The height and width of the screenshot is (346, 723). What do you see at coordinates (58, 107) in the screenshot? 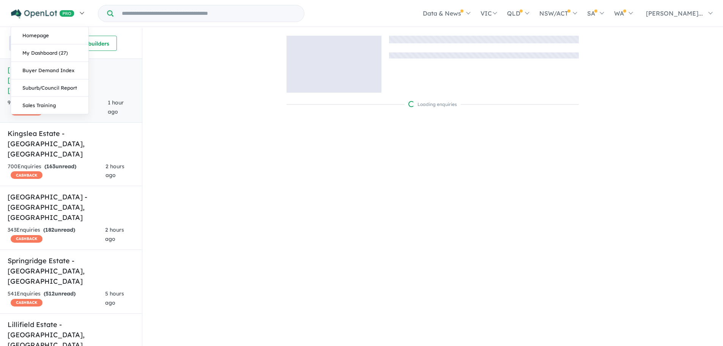
I see `div: 949 Enquir ies` at bounding box center [58, 107].